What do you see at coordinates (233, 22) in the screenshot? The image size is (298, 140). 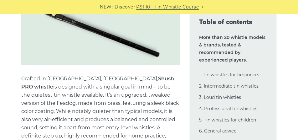 I see `span: Table of contents` at bounding box center [233, 22].